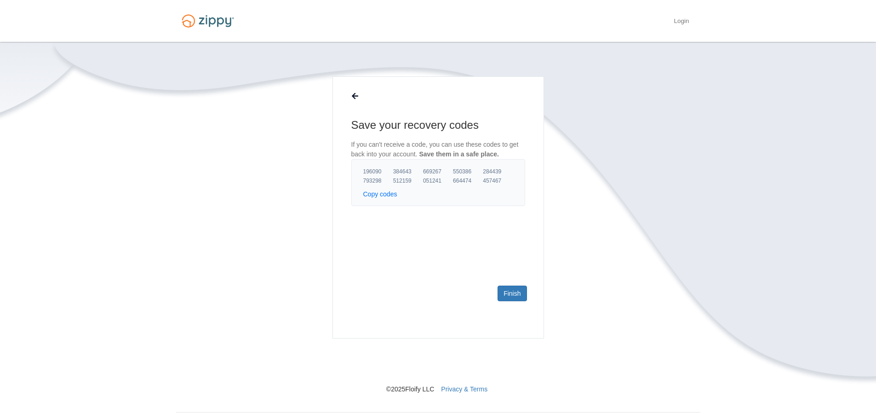 The image size is (876, 419). I want to click on p: If you can't receive a code, you can use these codes to get back into your account., so click(438, 149).